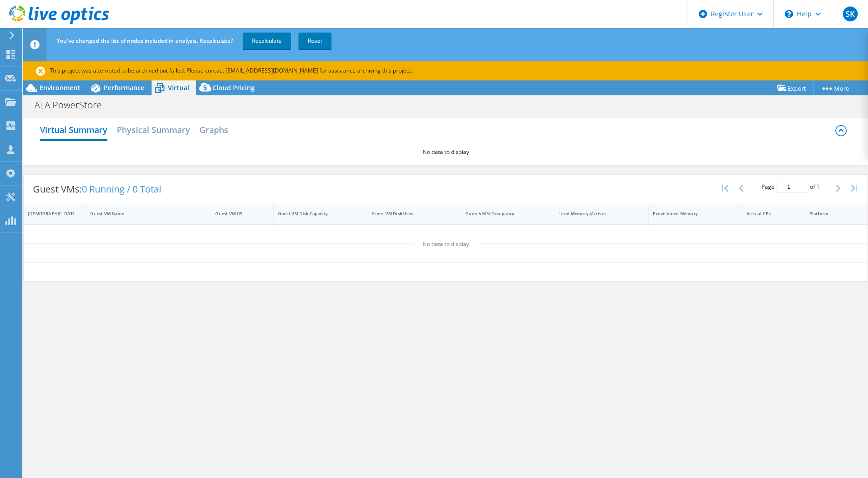  I want to click on h2: Virtual Summary, so click(74, 130).